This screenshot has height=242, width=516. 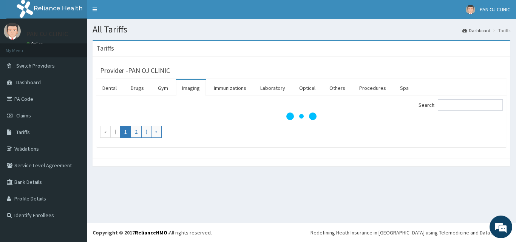 What do you see at coordinates (301, 116) in the screenshot?
I see `svg: audio-loading` at bounding box center [301, 116].